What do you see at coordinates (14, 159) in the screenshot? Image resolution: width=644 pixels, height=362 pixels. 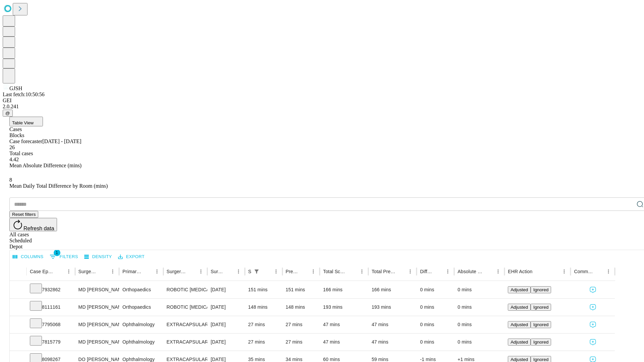 I see `span: 4.42` at bounding box center [14, 159].